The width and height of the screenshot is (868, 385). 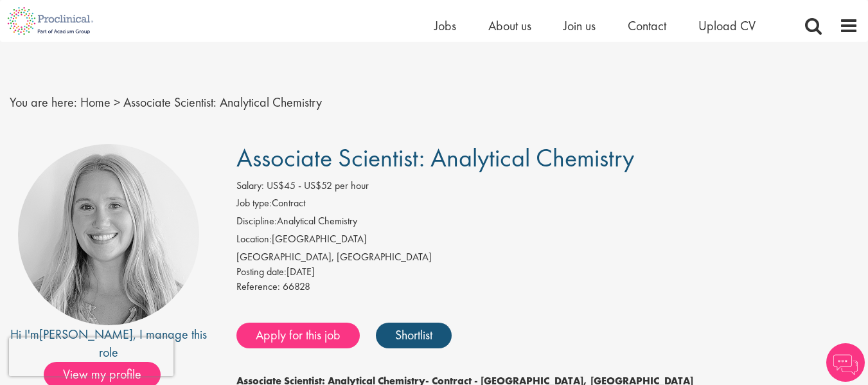 What do you see at coordinates (727, 26) in the screenshot?
I see `a: Upload CV` at bounding box center [727, 26].